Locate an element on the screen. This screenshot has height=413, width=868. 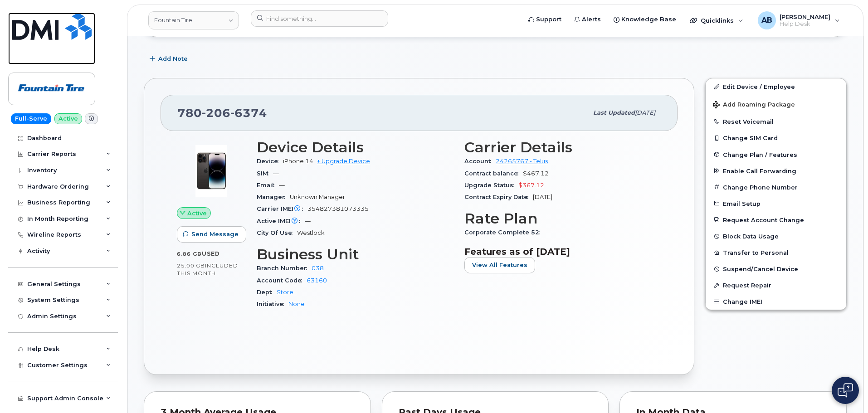
button: Change SIM Card is located at coordinates (776, 138).